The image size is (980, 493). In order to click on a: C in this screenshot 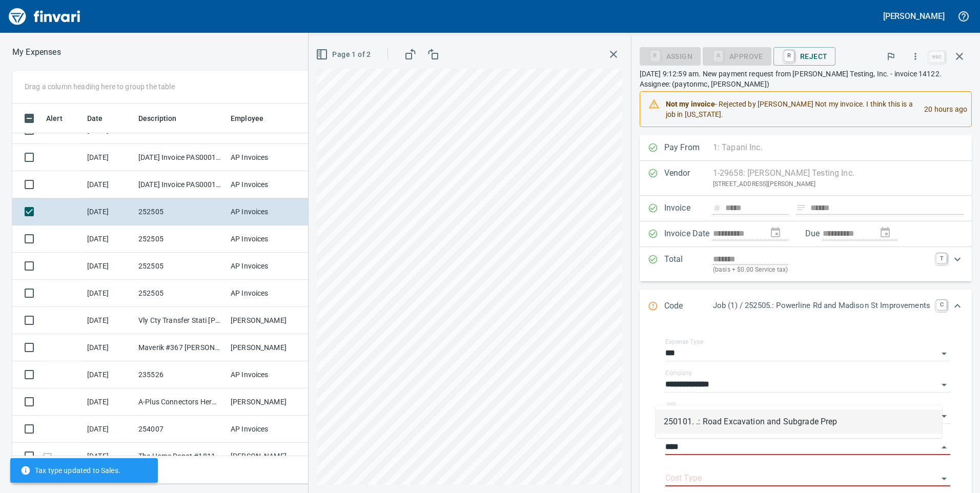, I will do `click(942, 305)`.